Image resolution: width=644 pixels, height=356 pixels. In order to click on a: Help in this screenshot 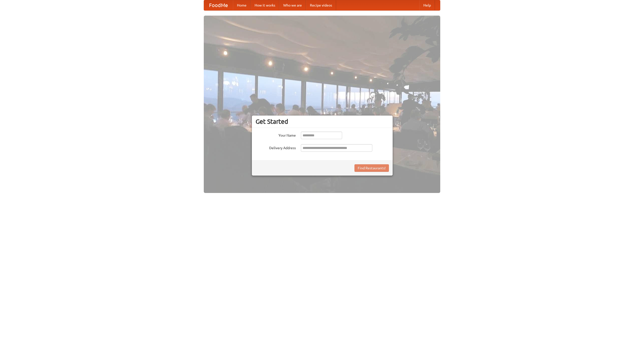, I will do `click(427, 5)`.